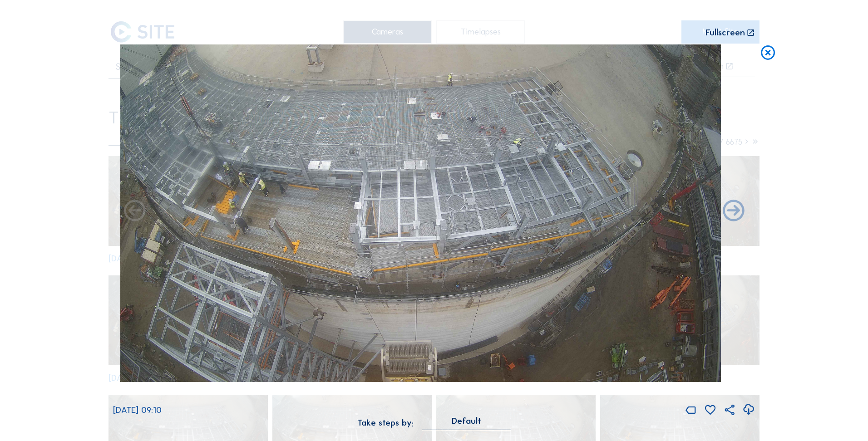 The width and height of the screenshot is (868, 441). Describe the element at coordinates (725, 33) in the screenshot. I see `div: Fullscreen` at that location.